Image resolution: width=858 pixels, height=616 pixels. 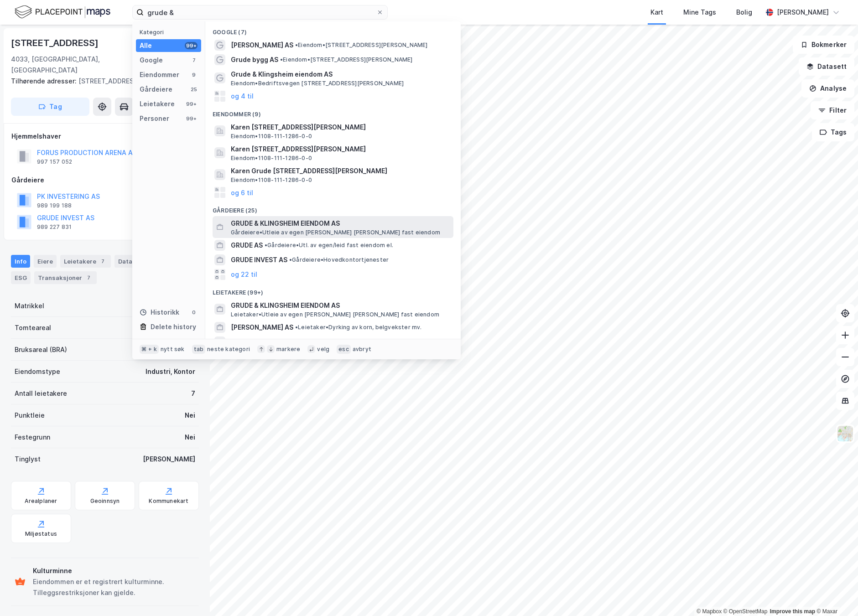 What do you see at coordinates (699, 13) in the screenshot?
I see `div: Mine Tags` at bounding box center [699, 13].